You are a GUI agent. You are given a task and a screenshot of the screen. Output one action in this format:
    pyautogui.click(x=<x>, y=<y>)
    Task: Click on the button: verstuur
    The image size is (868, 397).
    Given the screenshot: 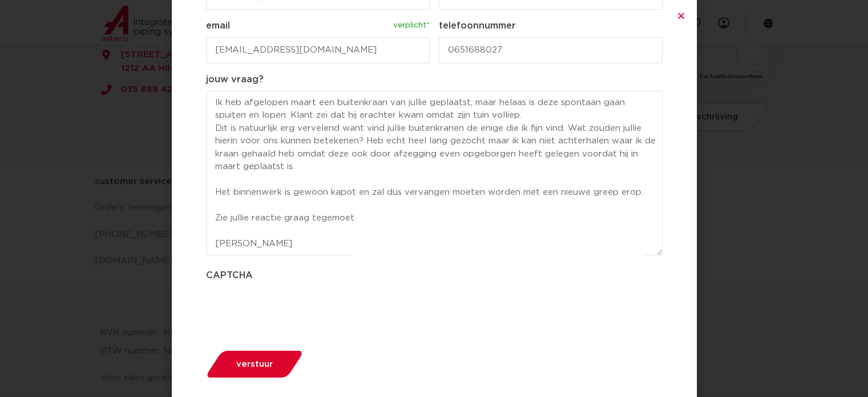 What is the action you would take?
    pyautogui.click(x=254, y=363)
    